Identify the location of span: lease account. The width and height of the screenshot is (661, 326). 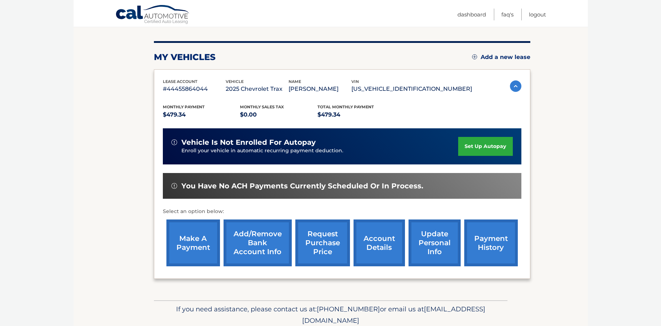
(180, 81).